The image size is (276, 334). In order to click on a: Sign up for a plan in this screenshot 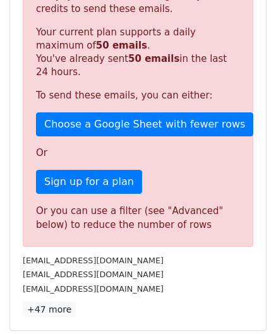, I will do `click(89, 182)`.